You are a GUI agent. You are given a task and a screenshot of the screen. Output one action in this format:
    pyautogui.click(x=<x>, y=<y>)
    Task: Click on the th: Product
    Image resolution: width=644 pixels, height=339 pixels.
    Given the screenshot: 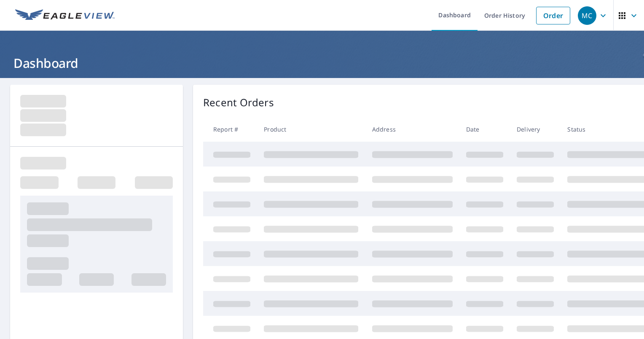 What is the action you would take?
    pyautogui.click(x=311, y=129)
    